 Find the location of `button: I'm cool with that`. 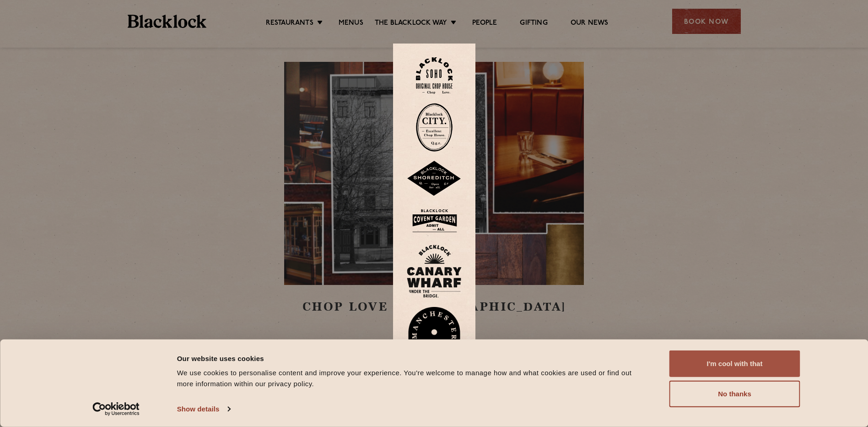

button: I'm cool with that is located at coordinates (735, 363).